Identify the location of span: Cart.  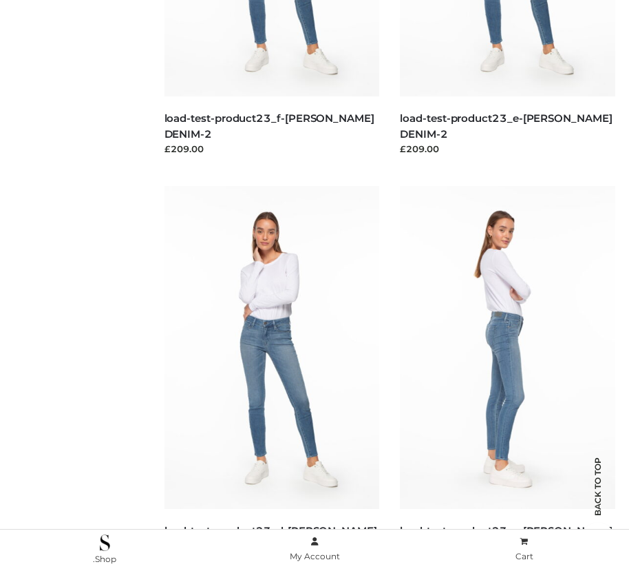
(525, 556).